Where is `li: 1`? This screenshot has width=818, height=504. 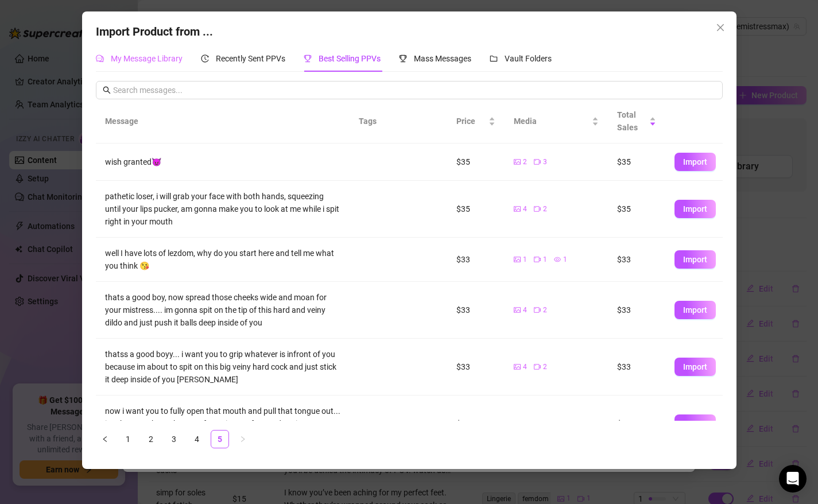 li: 1 is located at coordinates (128, 439).